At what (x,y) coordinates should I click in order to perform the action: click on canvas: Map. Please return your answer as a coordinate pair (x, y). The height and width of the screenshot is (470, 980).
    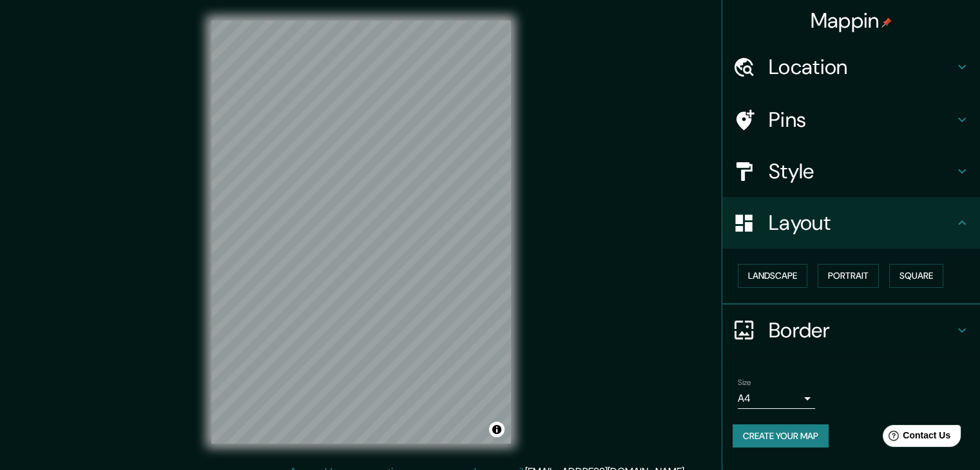
    Looking at the image, I should click on (361, 232).